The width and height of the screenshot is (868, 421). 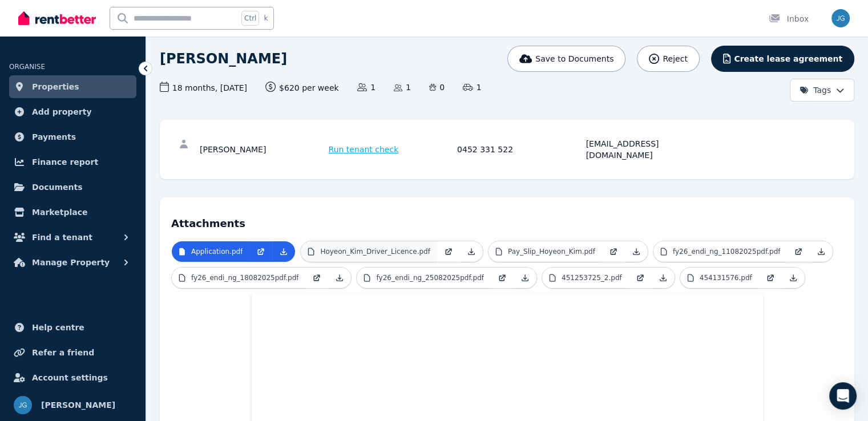 I want to click on a: Finance report, so click(x=73, y=162).